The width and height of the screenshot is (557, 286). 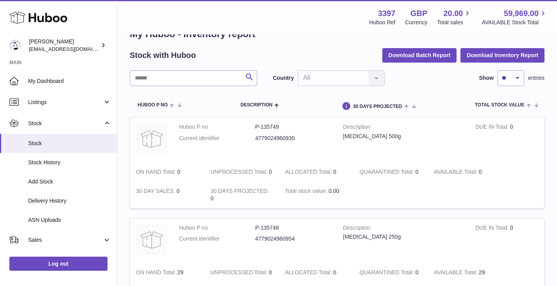 What do you see at coordinates (382, 22) in the screenshot?
I see `div: Huboo Ref` at bounding box center [382, 22].